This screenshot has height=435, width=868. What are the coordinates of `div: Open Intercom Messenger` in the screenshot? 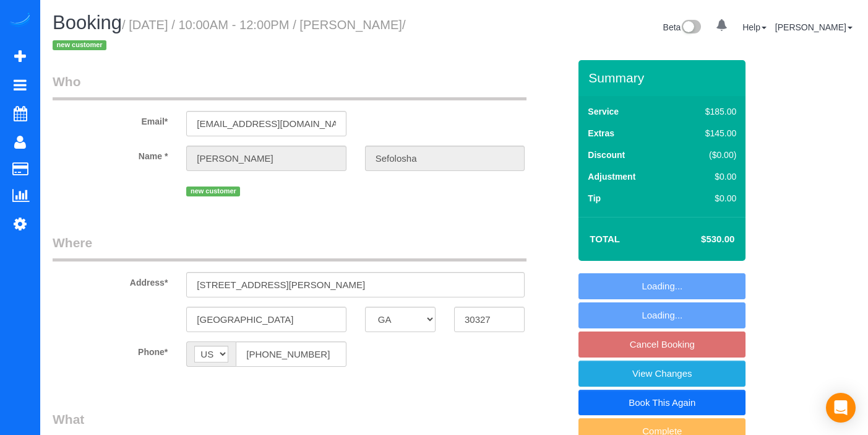 It's located at (841, 408).